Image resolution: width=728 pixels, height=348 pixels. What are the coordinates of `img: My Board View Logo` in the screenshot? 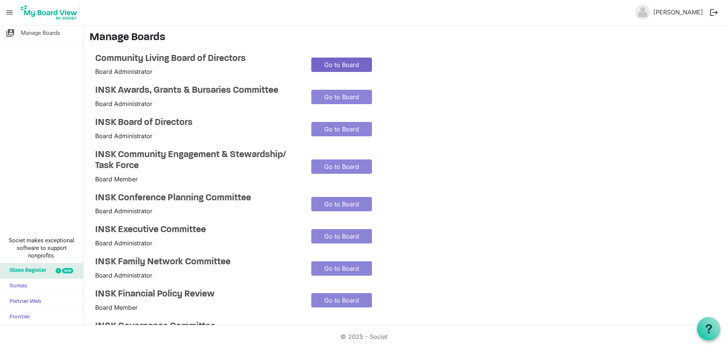 It's located at (49, 13).